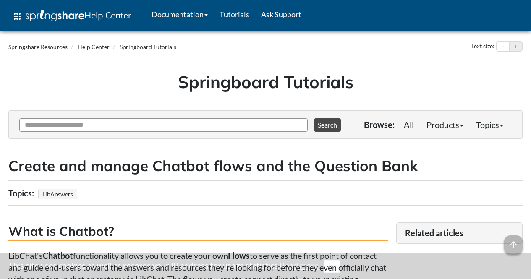 Image resolution: width=531 pixels, height=279 pixels. Describe the element at coordinates (180, 14) in the screenshot. I see `a: Documentation` at that location.